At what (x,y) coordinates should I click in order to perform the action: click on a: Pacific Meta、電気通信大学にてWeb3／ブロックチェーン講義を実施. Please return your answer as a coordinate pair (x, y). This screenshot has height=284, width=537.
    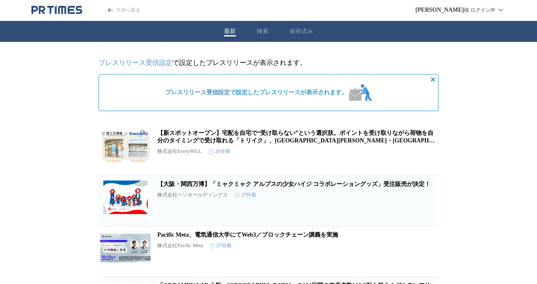
    Looking at the image, I should click on (248, 235).